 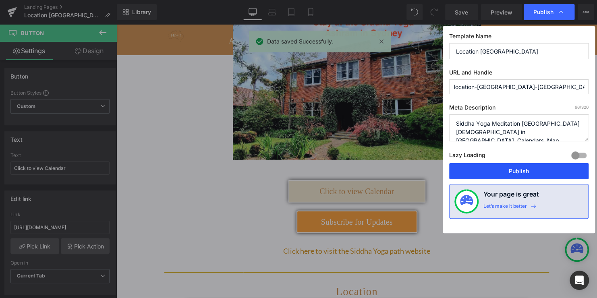 What do you see at coordinates (519, 171) in the screenshot?
I see `button: Publish` at bounding box center [519, 171].